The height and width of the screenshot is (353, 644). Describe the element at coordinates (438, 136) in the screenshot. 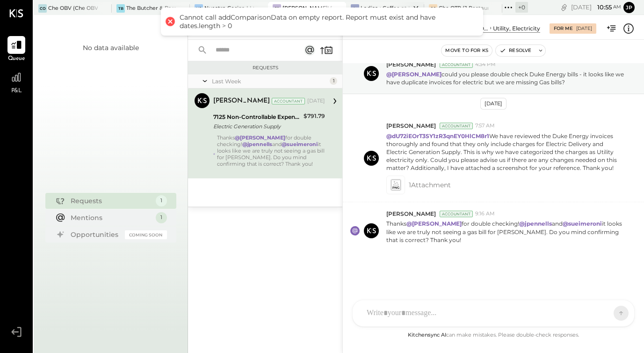

I see `strong: @dU72iEOrT3SY1zR3qnEY0HlCM8r1` at that location.